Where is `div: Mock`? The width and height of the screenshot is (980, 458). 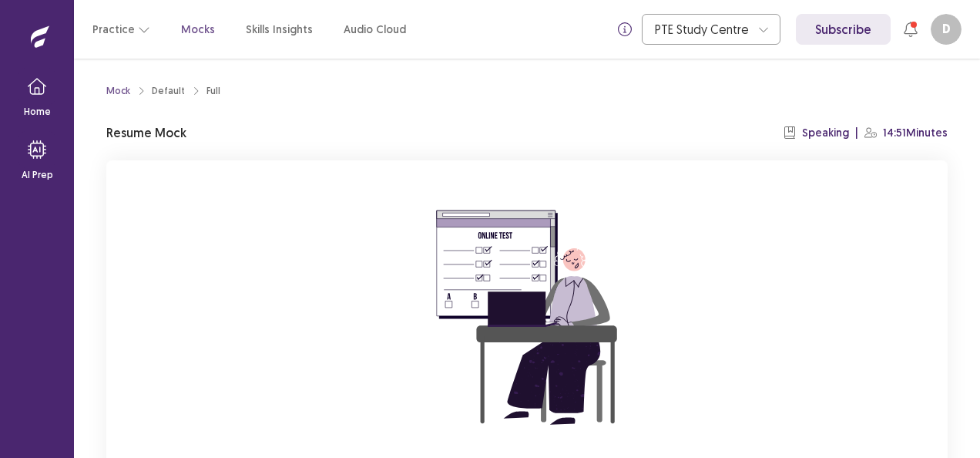 div: Mock is located at coordinates (118, 91).